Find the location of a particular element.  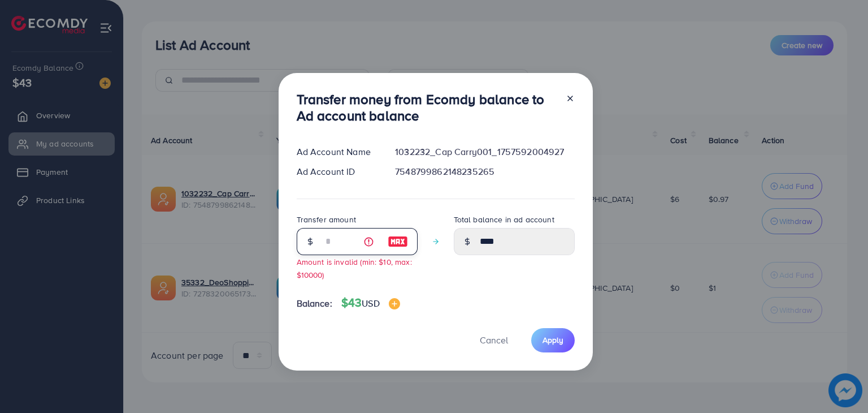

span: USD is located at coordinates (370, 303).